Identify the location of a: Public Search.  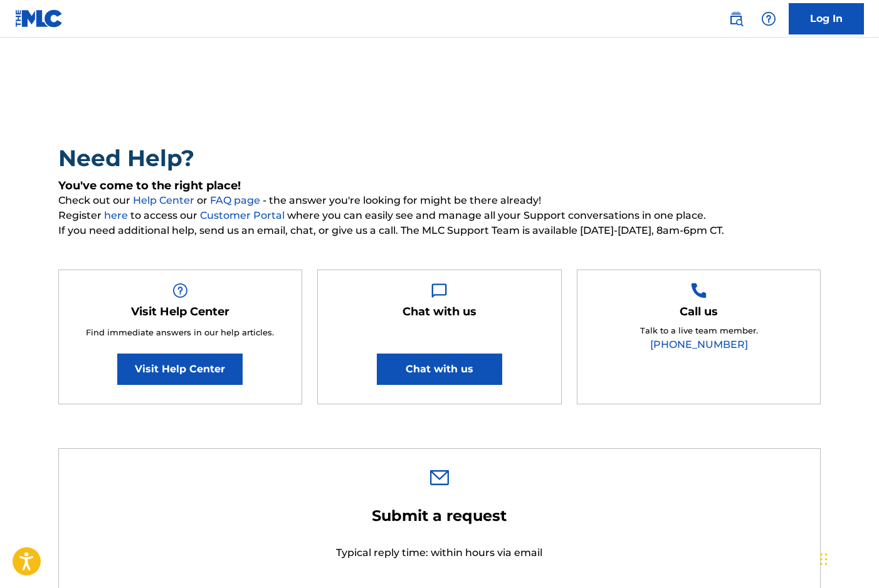
(736, 19).